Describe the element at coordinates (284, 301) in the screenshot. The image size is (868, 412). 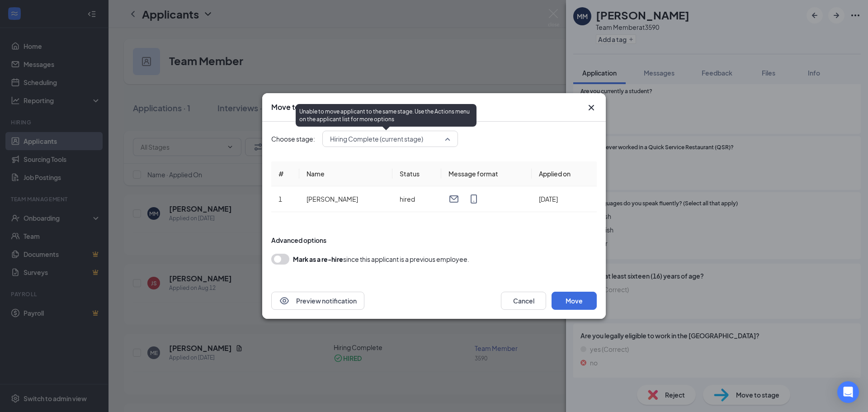
I see `svg: Eye` at that location.